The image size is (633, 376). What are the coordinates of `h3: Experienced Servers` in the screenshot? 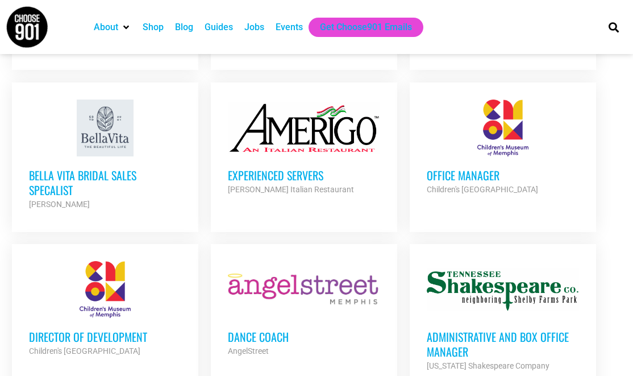 It's located at (304, 175).